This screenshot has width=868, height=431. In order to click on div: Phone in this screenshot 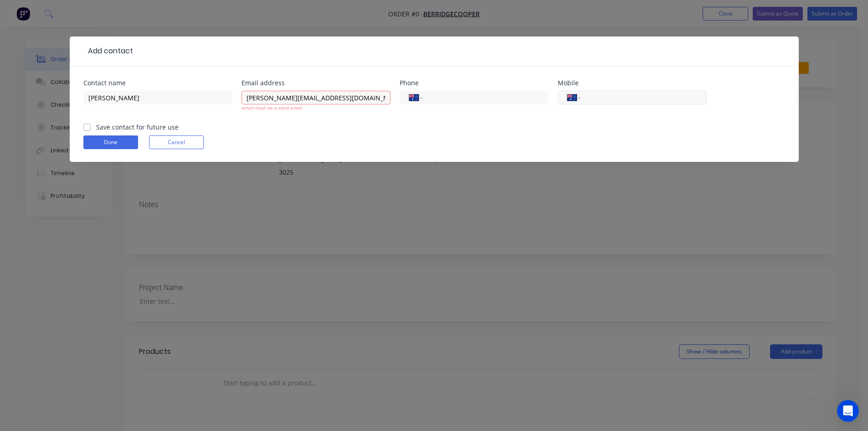, I will do `click(474, 83)`.